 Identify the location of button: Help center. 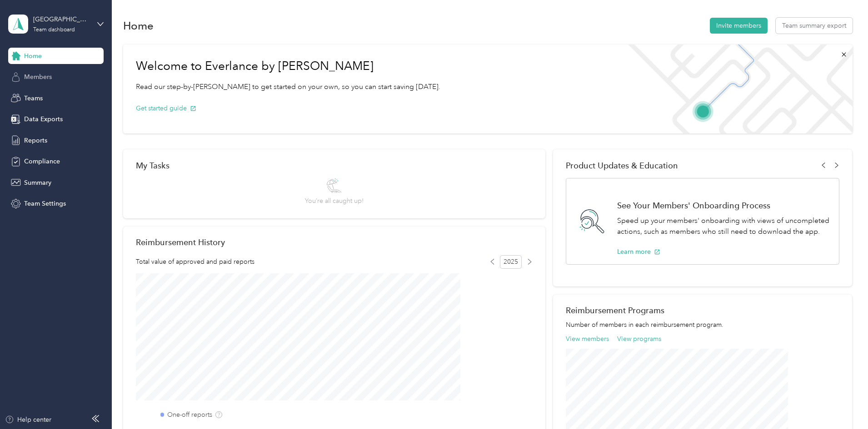
(28, 420).